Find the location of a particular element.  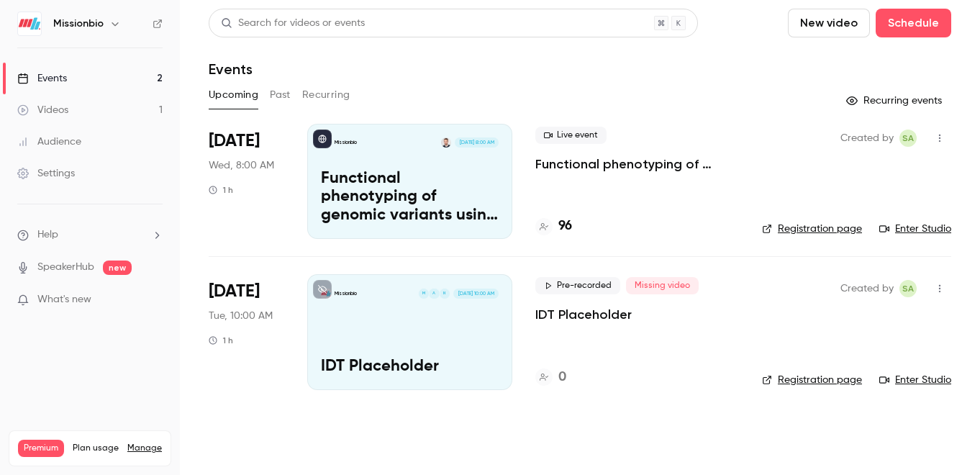

div: Events is located at coordinates (42, 78).